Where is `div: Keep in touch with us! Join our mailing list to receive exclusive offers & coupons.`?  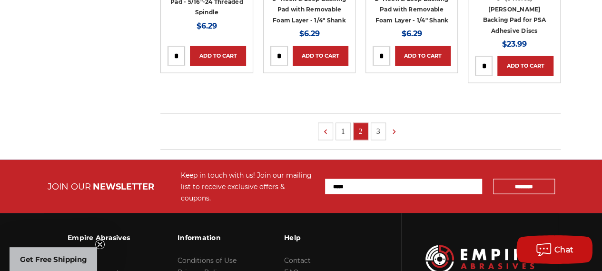
div: Keep in touch with us! Join our mailing list to receive exclusive offers & coupons. is located at coordinates (248, 186).